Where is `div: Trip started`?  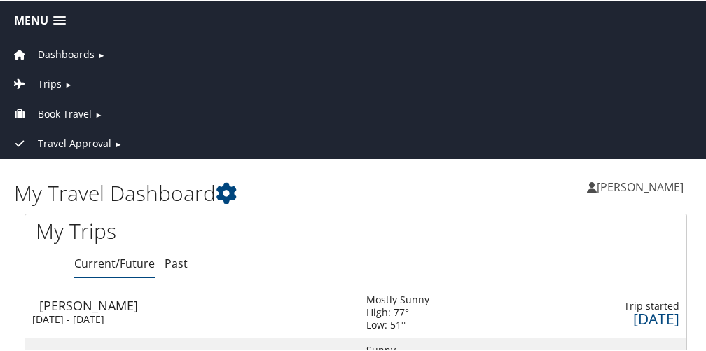
div: Trip started is located at coordinates (597, 305).